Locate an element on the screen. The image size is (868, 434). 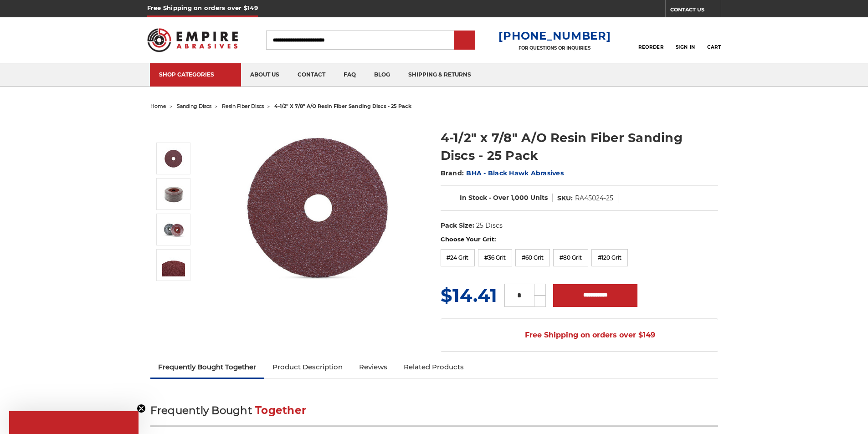
a: Reorder is located at coordinates (651, 40).